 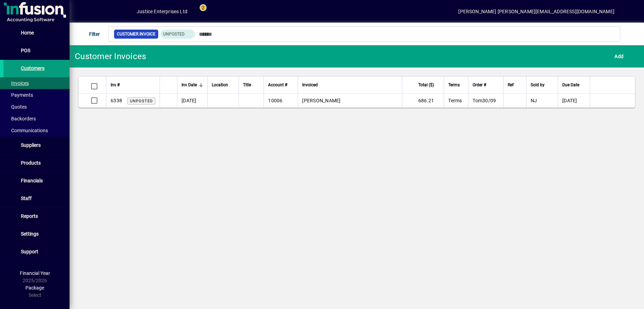 I want to click on span: Invoiced, so click(x=310, y=85).